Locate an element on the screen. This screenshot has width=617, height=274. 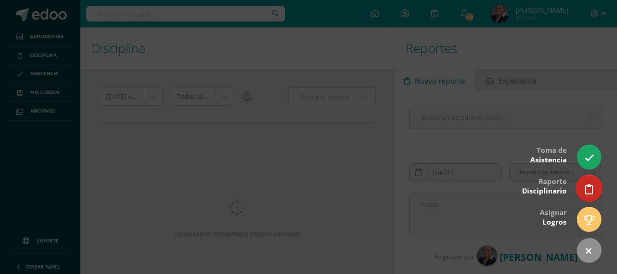
div: Reporte is located at coordinates (544, 185).